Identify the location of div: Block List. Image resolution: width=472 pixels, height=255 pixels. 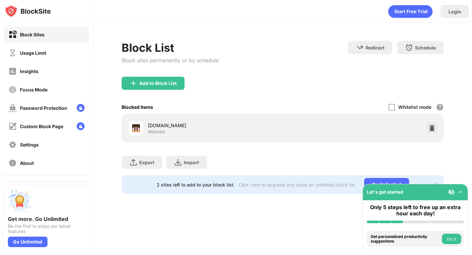
(170, 48).